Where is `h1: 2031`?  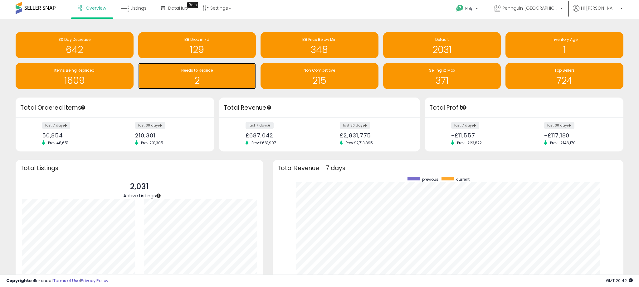
h1: 2031 is located at coordinates (442, 50).